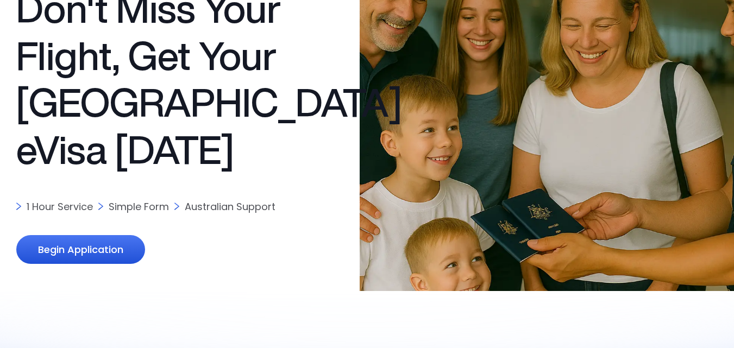 This screenshot has height=348, width=734. I want to click on div: 1 Hour Service, so click(60, 206).